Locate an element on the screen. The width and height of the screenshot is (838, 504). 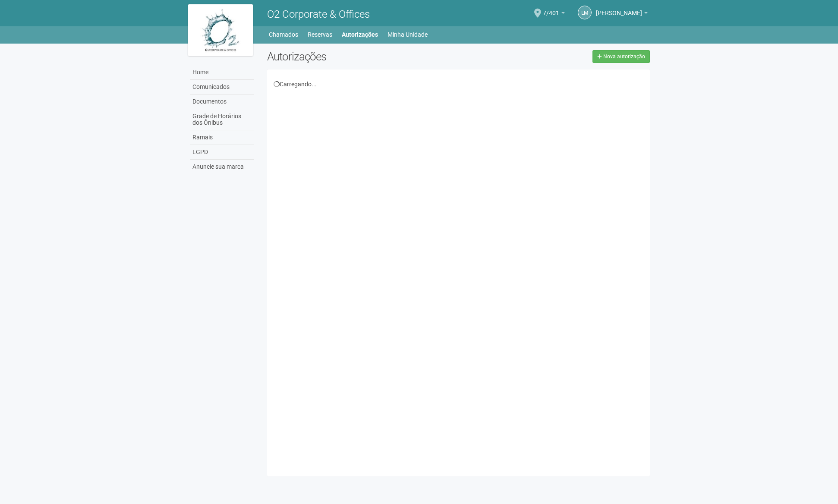
a: Comunicados is located at coordinates (222, 87).